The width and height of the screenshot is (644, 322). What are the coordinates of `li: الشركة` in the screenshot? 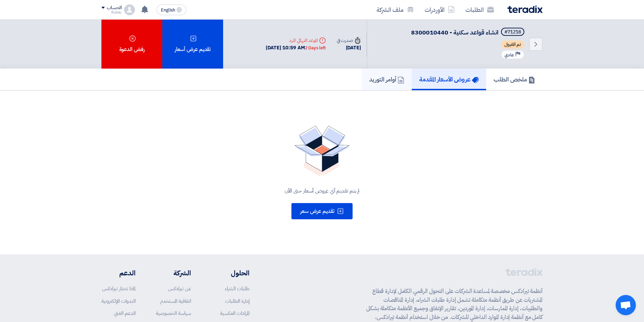 It's located at (173, 273).